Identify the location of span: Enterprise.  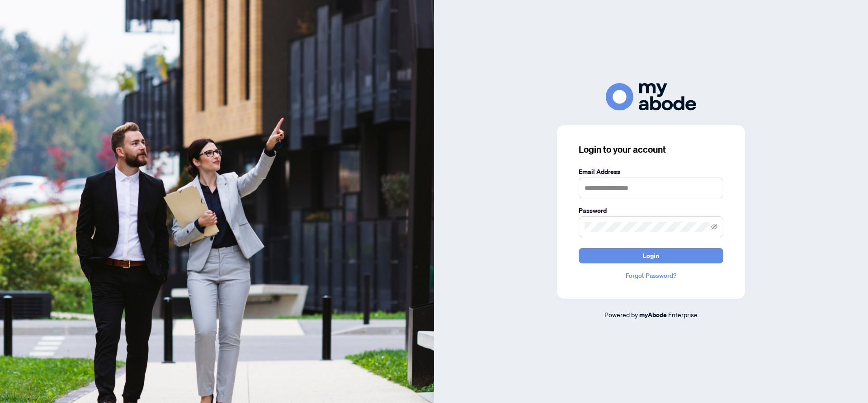
(683, 315).